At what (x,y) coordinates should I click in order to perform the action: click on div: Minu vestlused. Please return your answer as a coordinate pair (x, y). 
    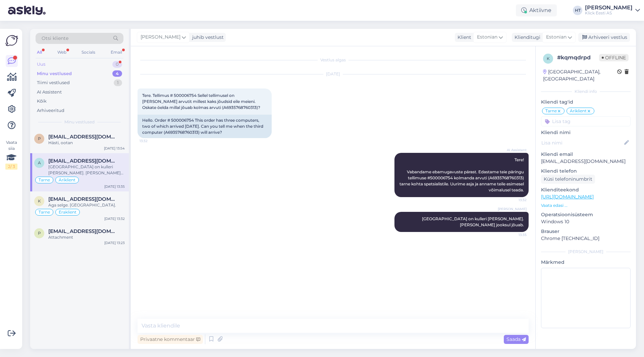
    Looking at the image, I should click on (54, 74).